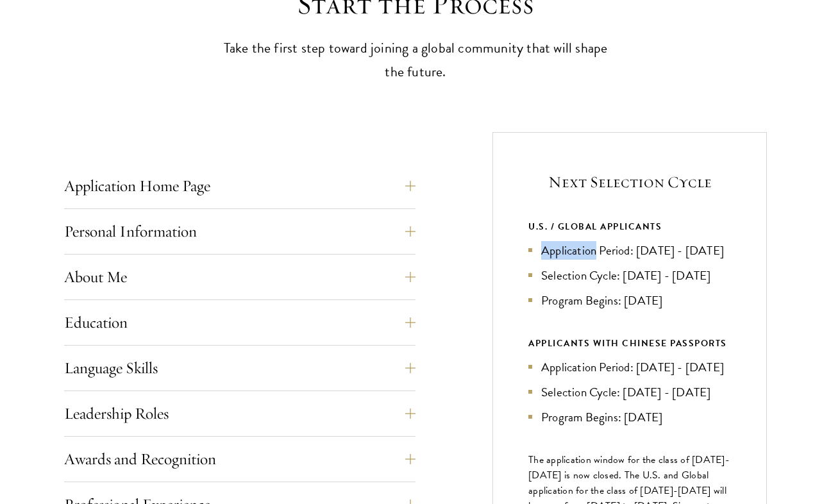 The width and height of the screenshot is (831, 504). I want to click on p: Take the first step toward joining a global community that will shape the future., so click(416, 60).